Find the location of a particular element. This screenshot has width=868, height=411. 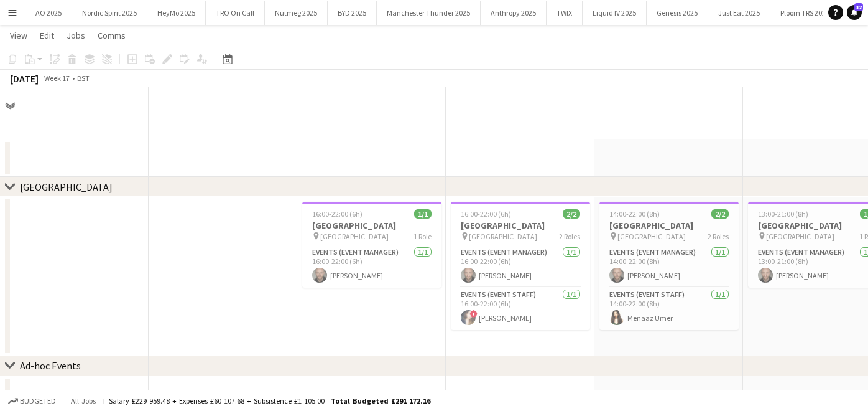

a: Edit is located at coordinates (46, 35).